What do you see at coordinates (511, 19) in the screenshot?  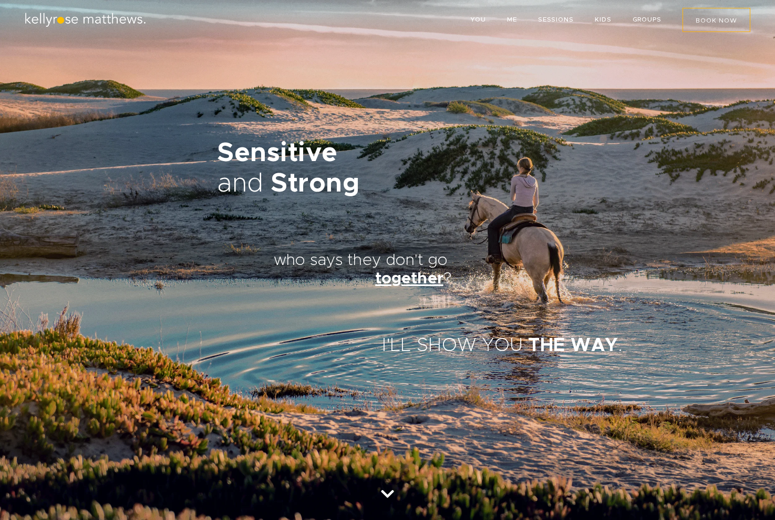 I see `a: ME` at bounding box center [511, 19].